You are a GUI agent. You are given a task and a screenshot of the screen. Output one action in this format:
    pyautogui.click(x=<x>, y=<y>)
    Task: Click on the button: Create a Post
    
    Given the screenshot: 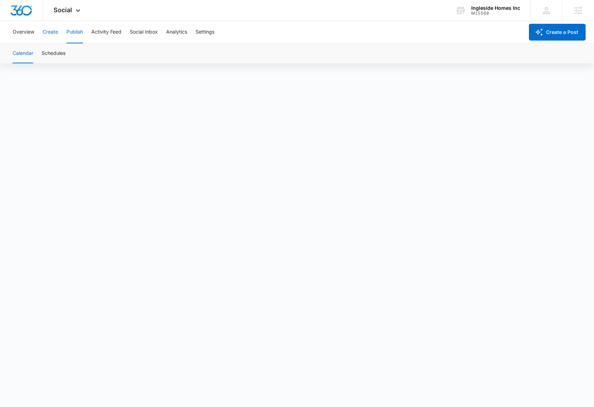 What is the action you would take?
    pyautogui.click(x=557, y=32)
    